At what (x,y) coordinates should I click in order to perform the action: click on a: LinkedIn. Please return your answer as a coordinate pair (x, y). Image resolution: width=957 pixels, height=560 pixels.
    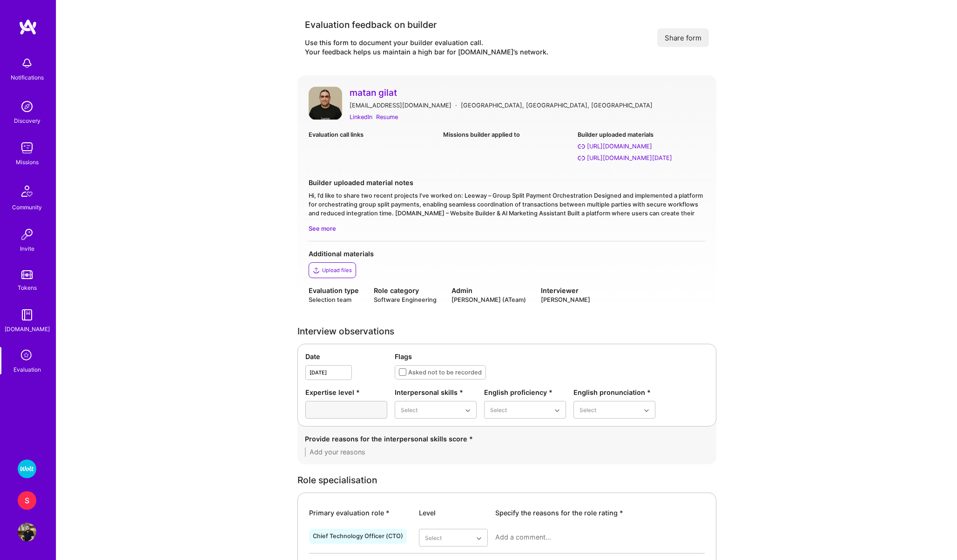
    Looking at the image, I should click on (360, 116).